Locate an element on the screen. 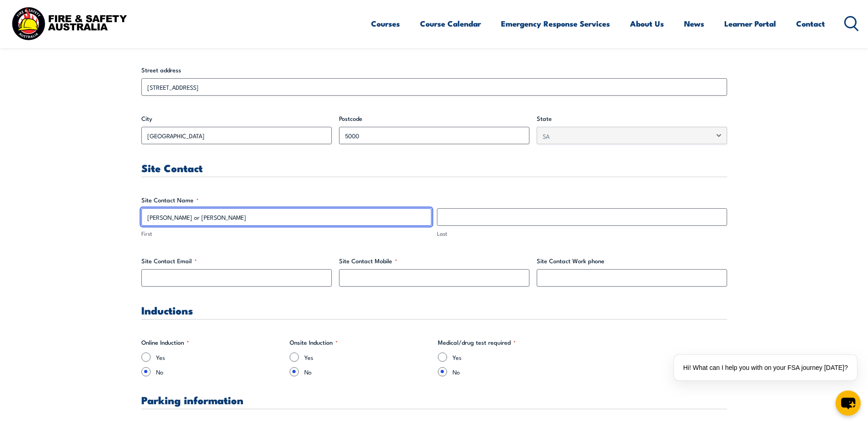 This screenshot has width=868, height=423. label: Site Contact Email is located at coordinates (236, 261).